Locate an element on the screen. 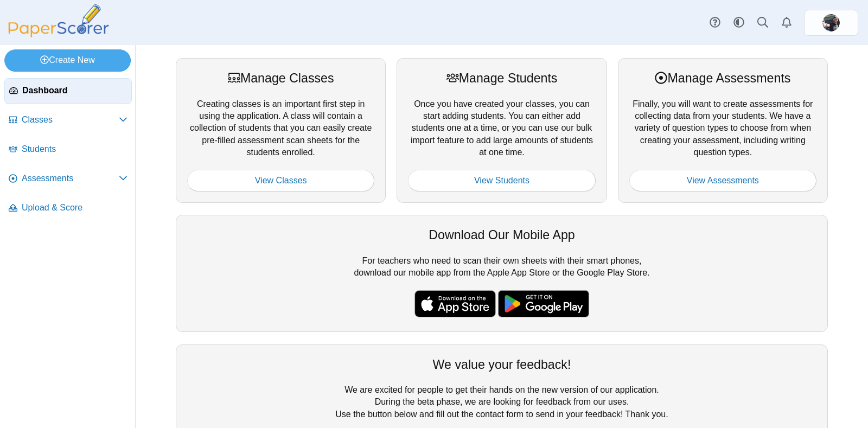 The image size is (868, 428). div: Manage Assessments is located at coordinates (723, 78).